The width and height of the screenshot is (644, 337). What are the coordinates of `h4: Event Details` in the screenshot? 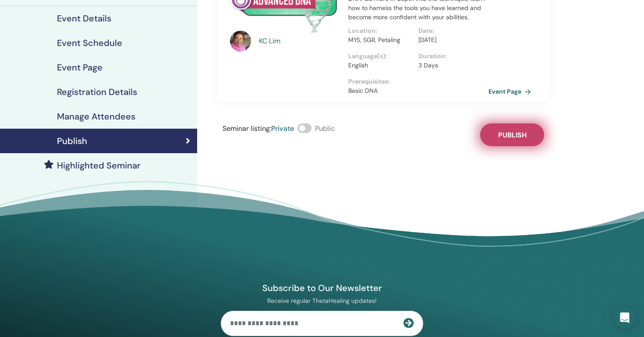 It's located at (84, 18).